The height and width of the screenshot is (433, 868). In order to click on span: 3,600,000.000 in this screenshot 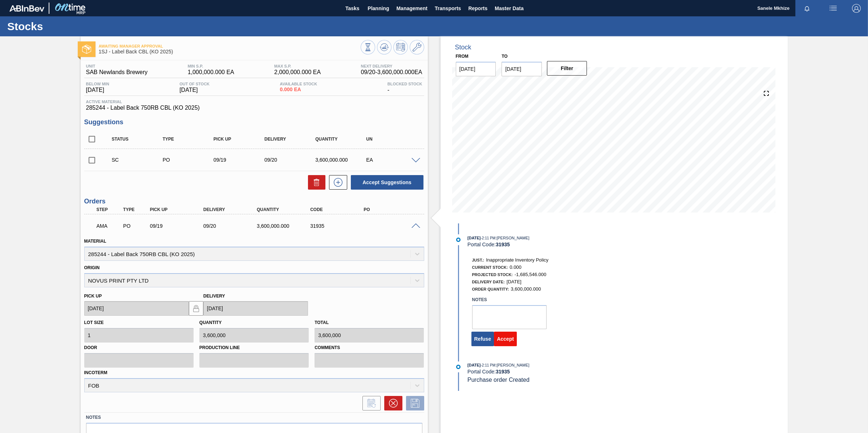, I will do `click(526, 289)`.